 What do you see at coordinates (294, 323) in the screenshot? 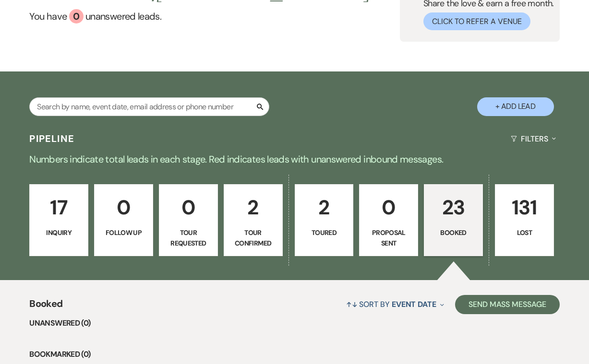
I see `li: Unanswered (0)` at bounding box center [294, 323].